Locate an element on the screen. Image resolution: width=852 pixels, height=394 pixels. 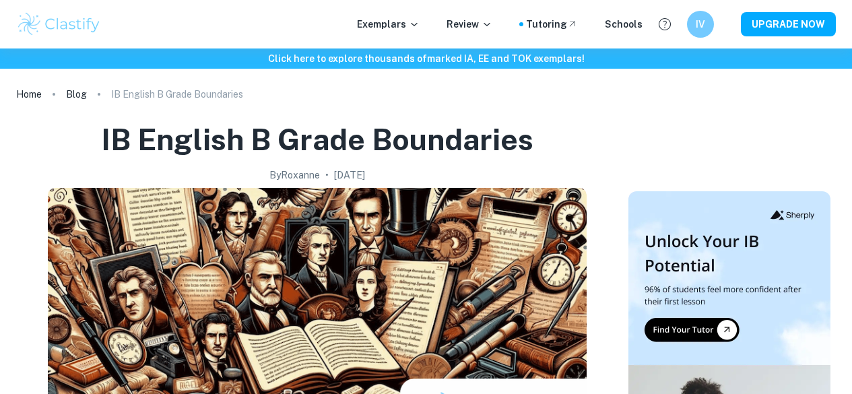
a: Tutoring is located at coordinates (552, 24).